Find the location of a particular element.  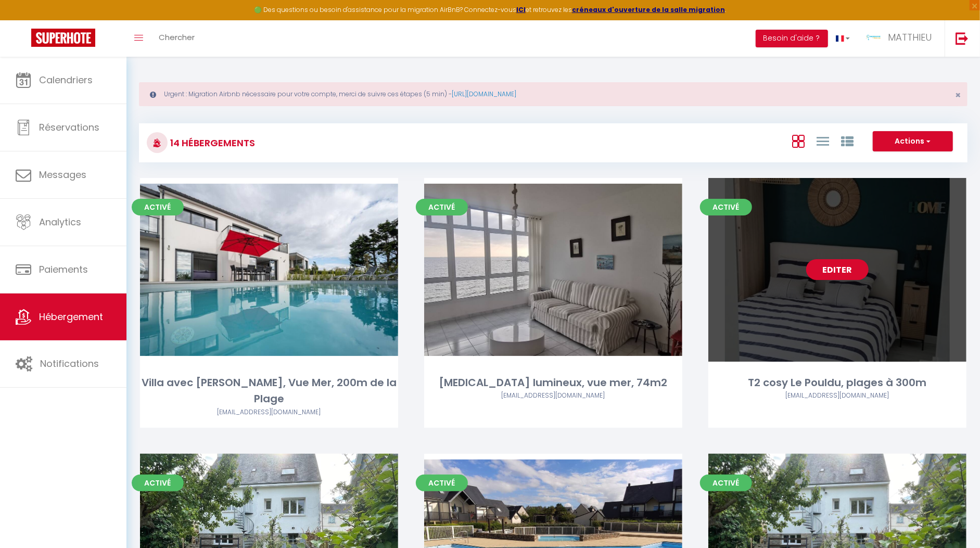

span: MATTHIEU is located at coordinates (910, 37).